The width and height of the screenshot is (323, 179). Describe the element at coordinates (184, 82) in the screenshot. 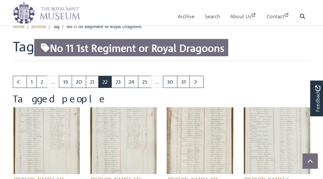

I see `a: Goto page 31` at that location.